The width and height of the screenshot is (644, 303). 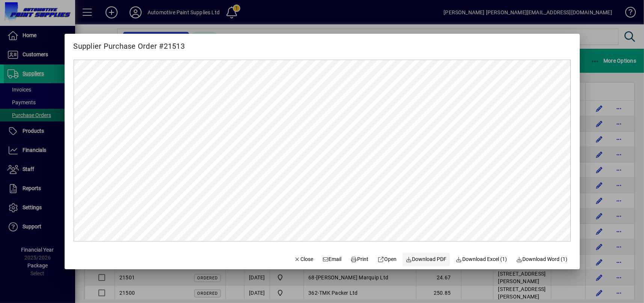 What do you see at coordinates (481, 259) in the screenshot?
I see `span: Download Excel (1)` at bounding box center [481, 259].